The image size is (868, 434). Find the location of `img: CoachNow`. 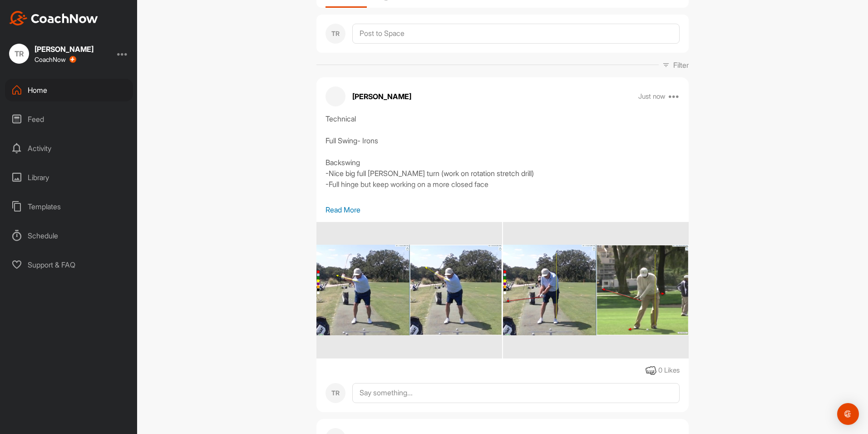

img: CoachNow is located at coordinates (54, 18).